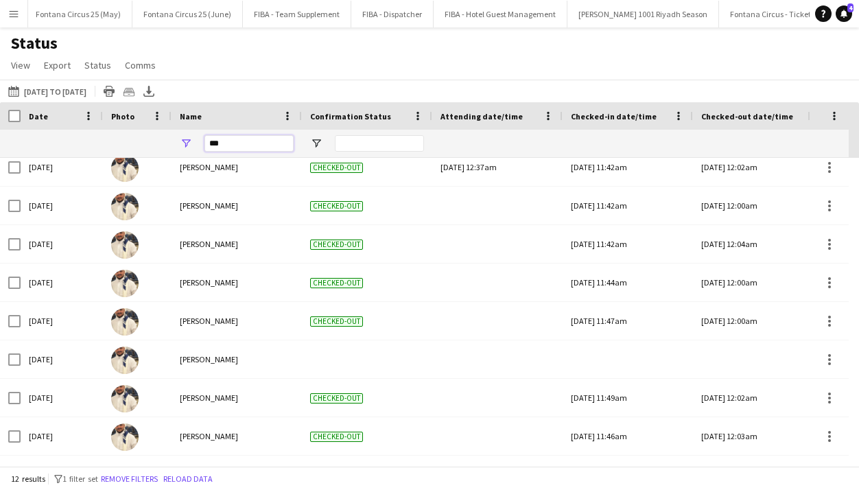 The image size is (859, 490). What do you see at coordinates (129, 91) in the screenshot?
I see `app-action-btn: Crew files as ZIP` at bounding box center [129, 91].